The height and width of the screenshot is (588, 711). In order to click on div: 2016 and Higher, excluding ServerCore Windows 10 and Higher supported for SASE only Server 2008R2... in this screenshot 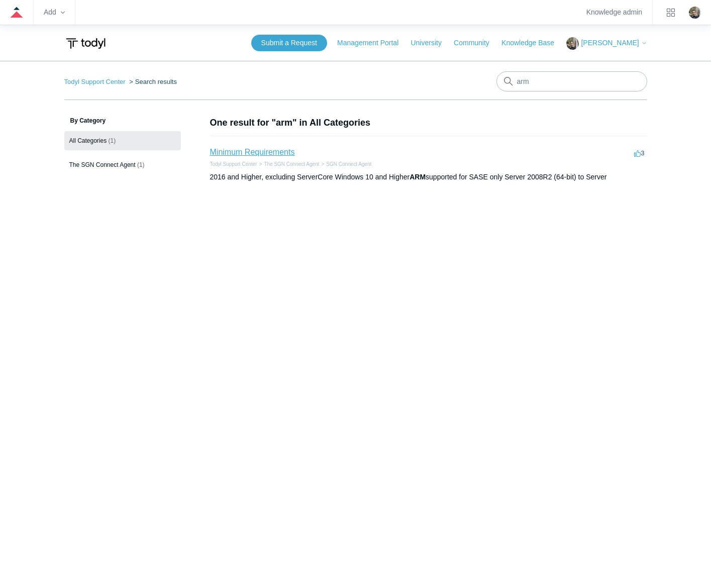, I will do `click(429, 177)`.